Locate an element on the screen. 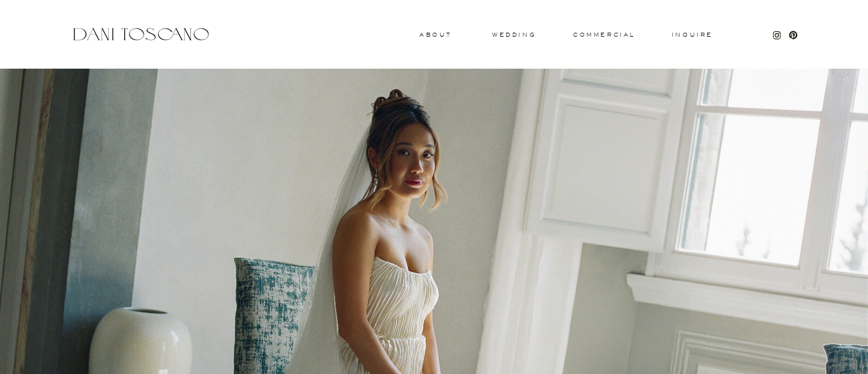 This screenshot has width=868, height=374. h3: About is located at coordinates (434, 34).